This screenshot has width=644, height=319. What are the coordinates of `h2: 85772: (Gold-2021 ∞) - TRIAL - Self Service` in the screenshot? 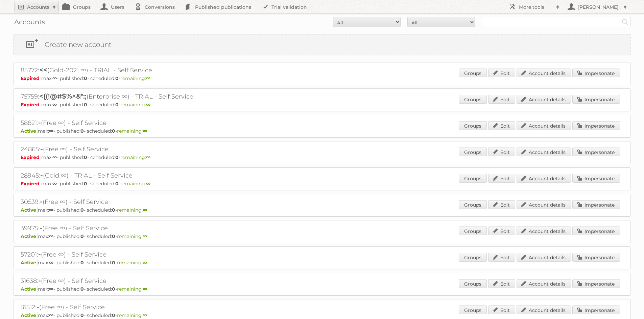 It's located at (139, 70).